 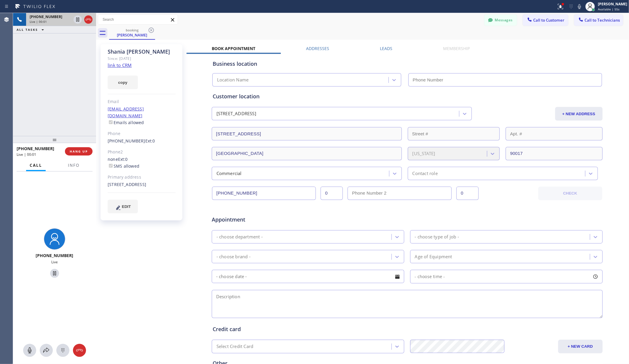 I want to click on span: Call to Technicians, so click(x=602, y=20).